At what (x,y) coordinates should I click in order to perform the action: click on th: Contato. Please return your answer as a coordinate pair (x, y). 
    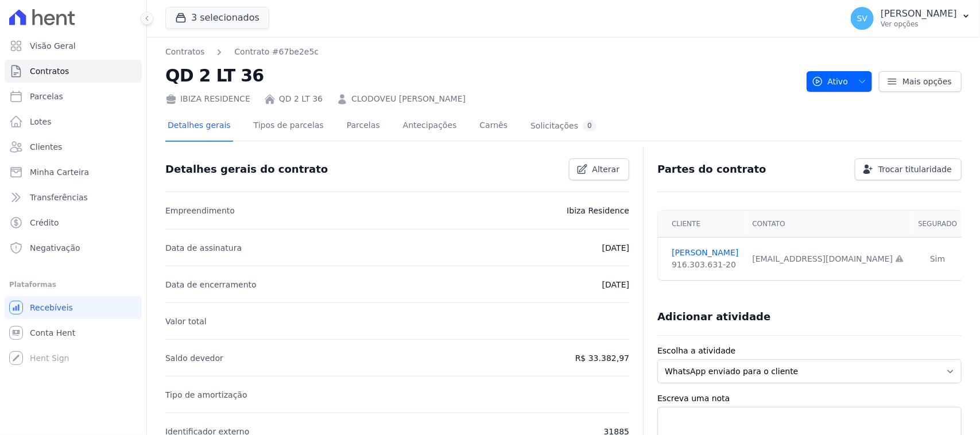
    Looking at the image, I should click on (828, 224).